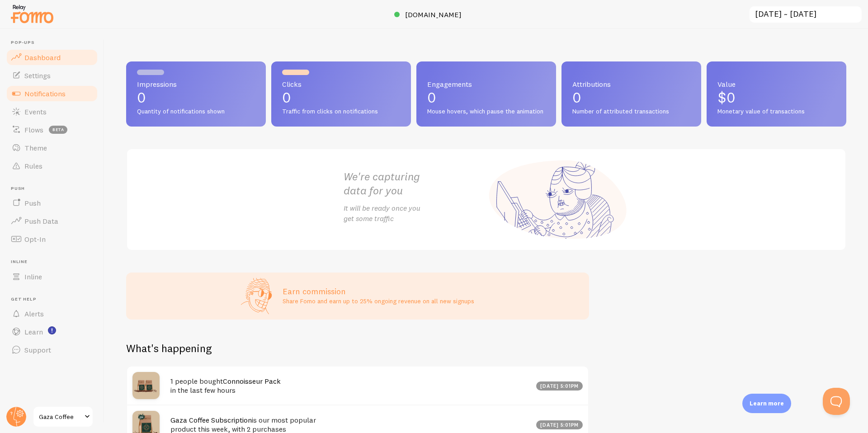 Image resolution: width=868 pixels, height=433 pixels. What do you see at coordinates (52, 221) in the screenshot?
I see `a: Push Data` at bounding box center [52, 221].